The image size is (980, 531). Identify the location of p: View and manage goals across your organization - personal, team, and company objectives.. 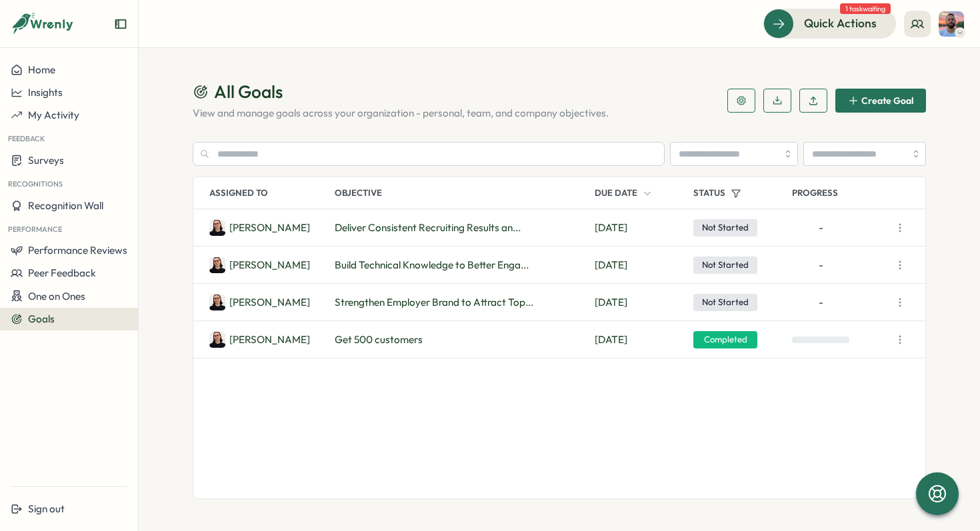
(451, 113).